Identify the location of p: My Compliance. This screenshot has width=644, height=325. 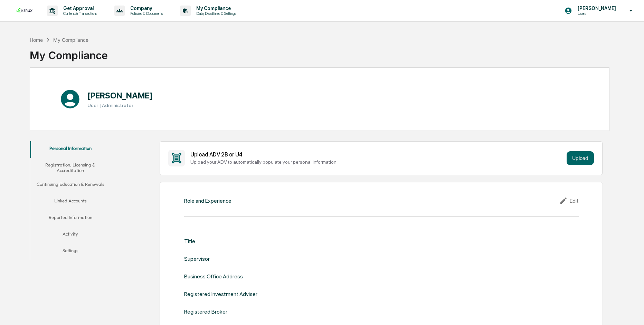
(215, 8).